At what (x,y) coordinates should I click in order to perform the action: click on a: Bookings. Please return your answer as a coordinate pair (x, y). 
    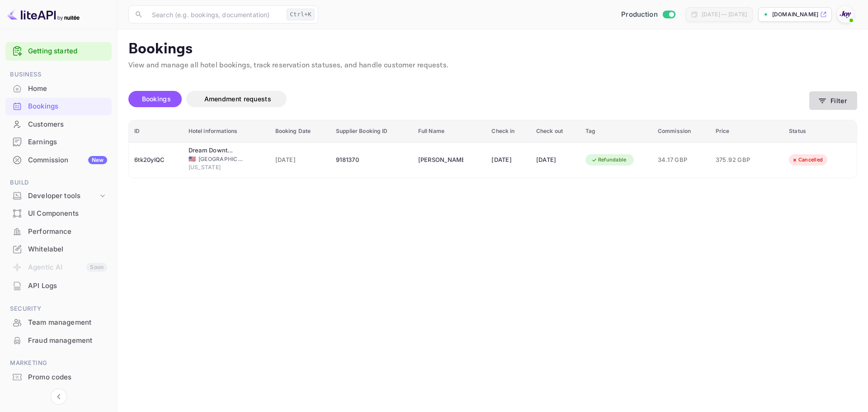
    Looking at the image, I should click on (59, 106).